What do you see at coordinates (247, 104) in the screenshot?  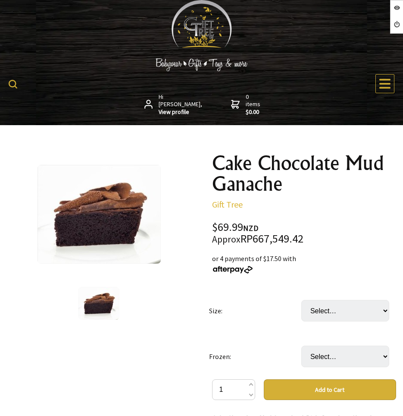 I see `a: 0 items$0.00` at bounding box center [247, 104].